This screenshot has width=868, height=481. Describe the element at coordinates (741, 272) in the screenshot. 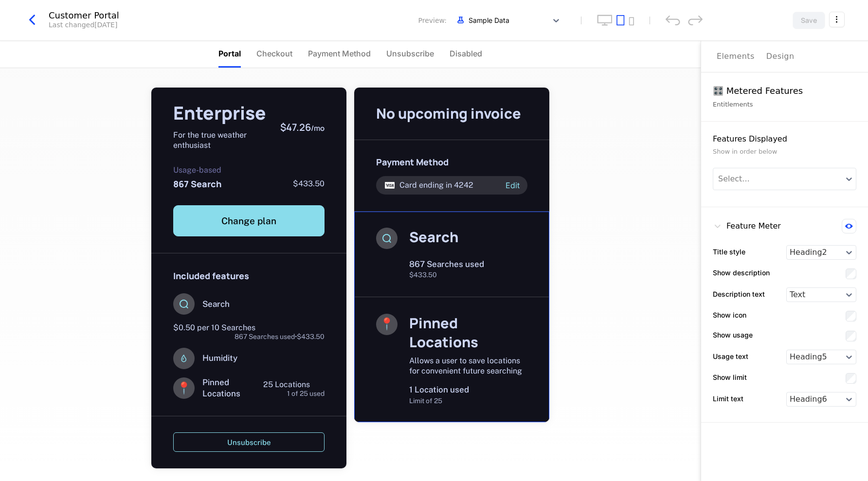

I see `label: Show description` at that location.